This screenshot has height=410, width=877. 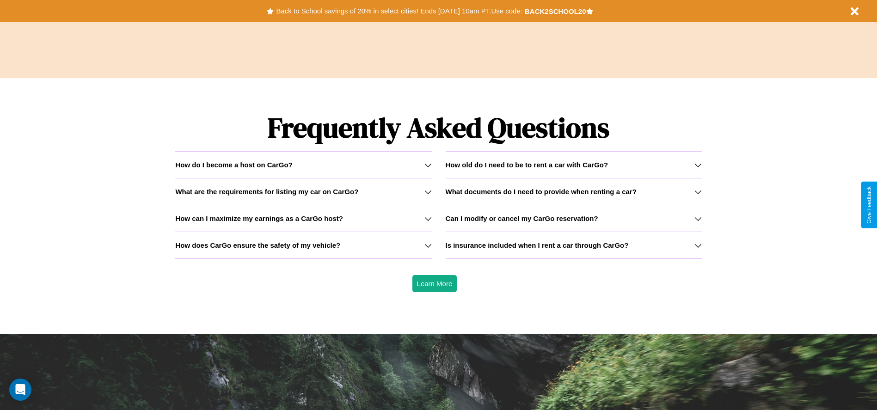 What do you see at coordinates (537, 245) in the screenshot?
I see `h3: Is insurance included when I rent a car through CarGo?` at bounding box center [537, 245].